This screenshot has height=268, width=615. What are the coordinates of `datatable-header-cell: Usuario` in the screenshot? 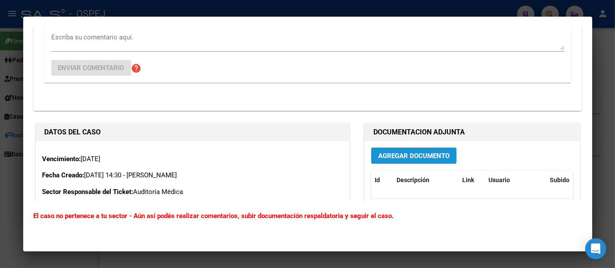 It's located at (516, 180).